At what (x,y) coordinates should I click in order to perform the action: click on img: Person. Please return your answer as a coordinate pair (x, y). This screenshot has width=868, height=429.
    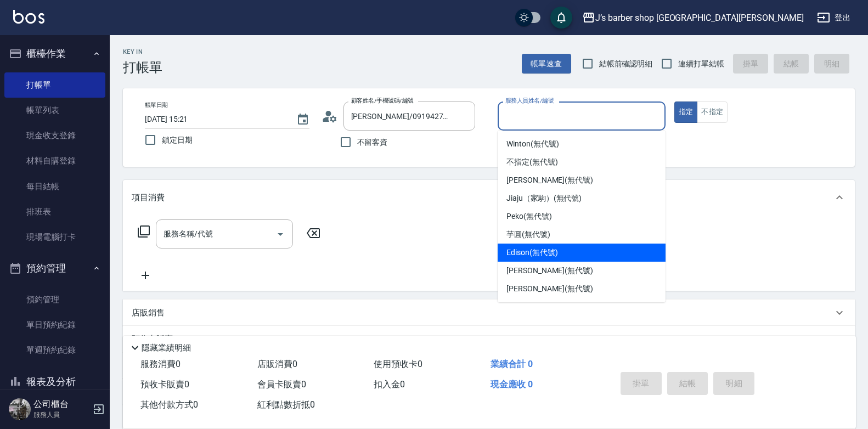
    Looking at the image, I should click on (20, 409).